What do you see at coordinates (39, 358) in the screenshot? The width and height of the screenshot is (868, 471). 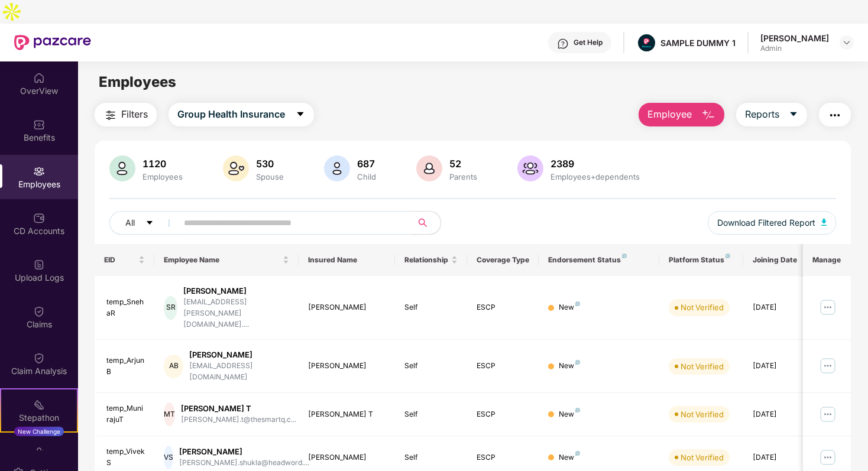 I see `img: svg+xml;base64,PHN2ZyBpZD0iQ2xhaW0iIHhtbG5zPSJodHRwOi8vd3d3LnczLm9yZy8yMDAwL3N2ZyIgd2lkdGg9IjIwIi...` at bounding box center [39, 358].